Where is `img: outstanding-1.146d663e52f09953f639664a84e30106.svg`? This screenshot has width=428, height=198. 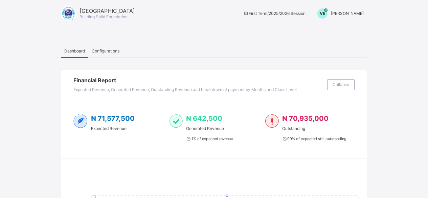 img: outstanding-1.146d663e52f09953f639664a84e30106.svg is located at coordinates (271, 121).